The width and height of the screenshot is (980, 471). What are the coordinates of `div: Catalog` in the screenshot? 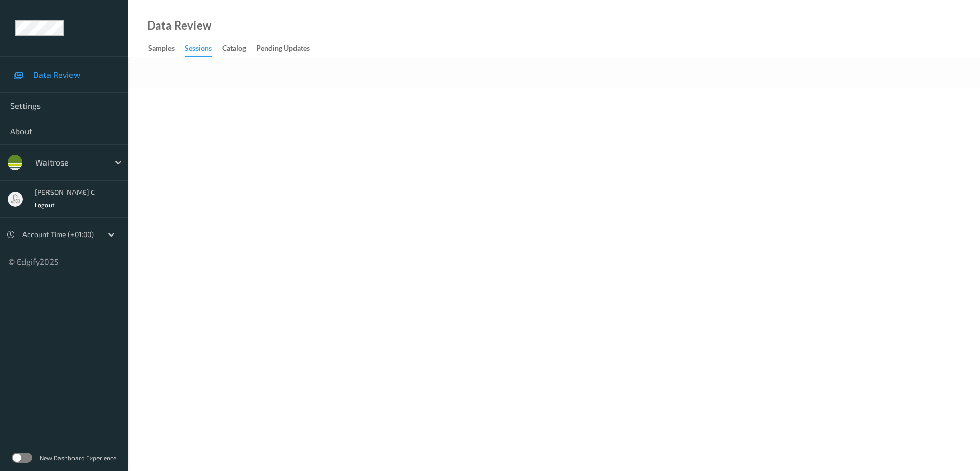 It's located at (234, 49).